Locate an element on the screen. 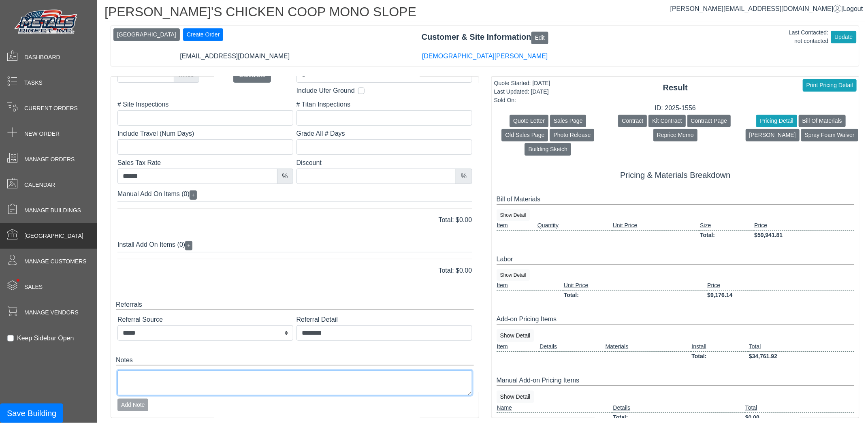  td: $0.00 is located at coordinates (799, 417).